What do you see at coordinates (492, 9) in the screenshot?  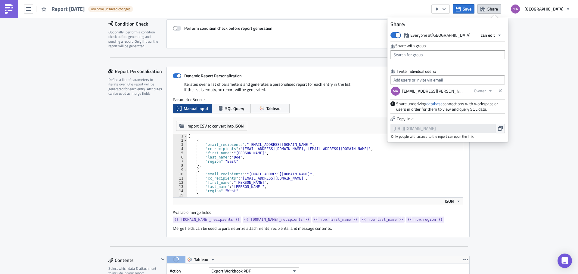 I see `span: Share` at bounding box center [492, 9].